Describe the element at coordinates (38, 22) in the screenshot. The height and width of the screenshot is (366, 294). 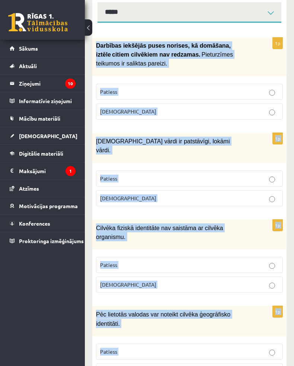
I see `a: Rīgas 1. Tālmācības vidusskola` at that location.